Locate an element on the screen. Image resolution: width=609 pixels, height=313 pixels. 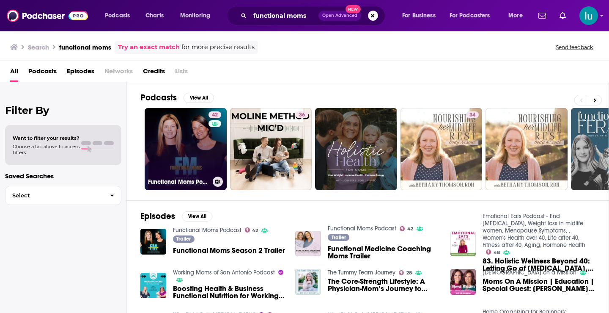
button: Send feedback is located at coordinates (575, 47).